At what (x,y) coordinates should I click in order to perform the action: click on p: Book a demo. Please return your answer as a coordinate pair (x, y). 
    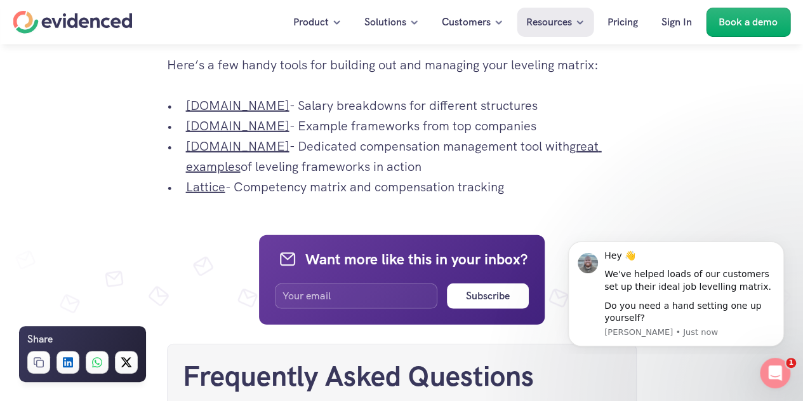
    Looking at the image, I should click on (748, 22).